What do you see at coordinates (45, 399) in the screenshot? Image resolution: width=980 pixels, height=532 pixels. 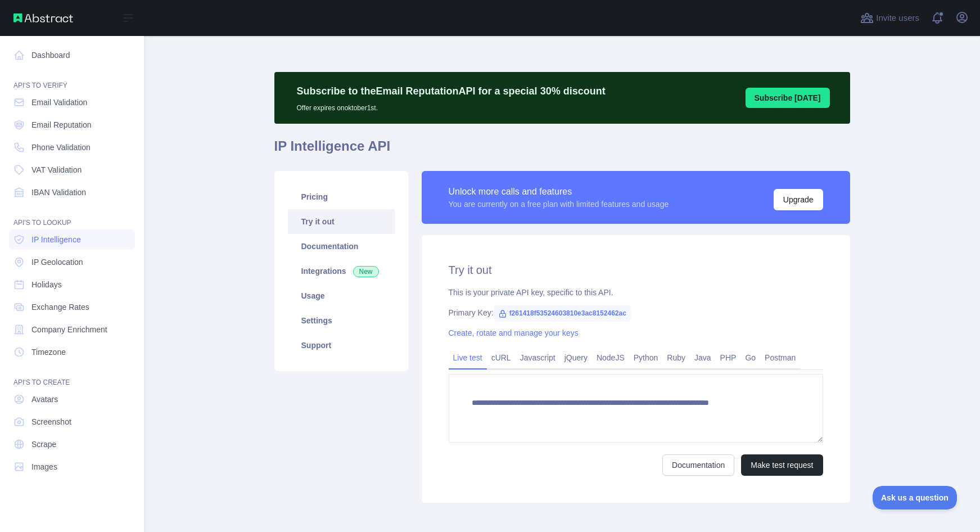 I see `span: Avatars` at bounding box center [45, 399].